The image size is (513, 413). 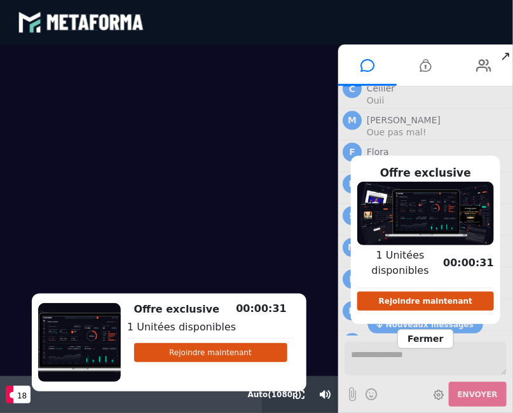 What do you see at coordinates (10, 395) in the screenshot?
I see `button: Live` at bounding box center [10, 395].